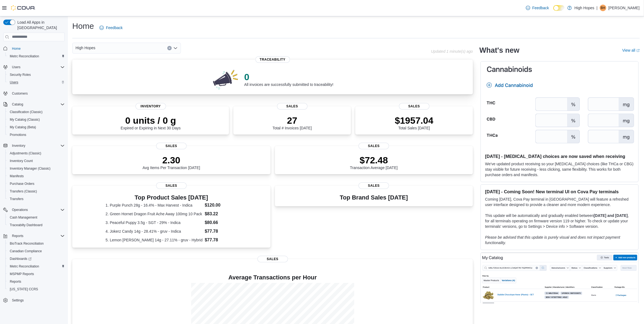 Image resolution: width=644 pixels, height=324 pixels. What do you see at coordinates (26, 244) in the screenshot?
I see `a: BioTrack Reconciliation` at bounding box center [26, 244].